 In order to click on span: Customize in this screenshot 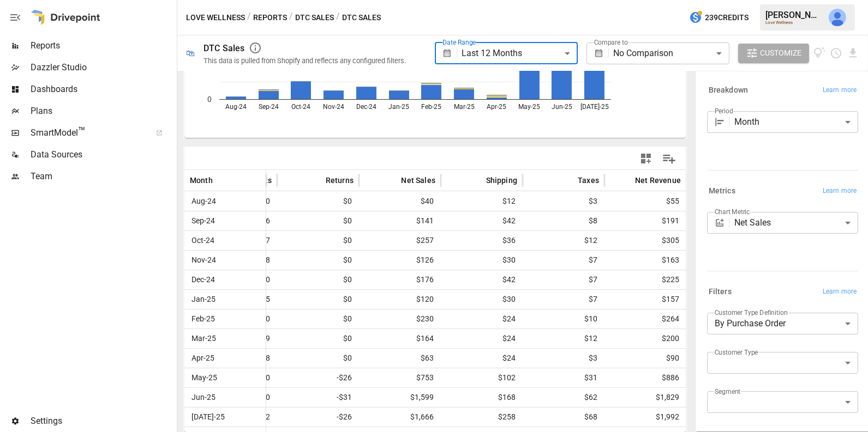, I will do `click(780, 53)`.